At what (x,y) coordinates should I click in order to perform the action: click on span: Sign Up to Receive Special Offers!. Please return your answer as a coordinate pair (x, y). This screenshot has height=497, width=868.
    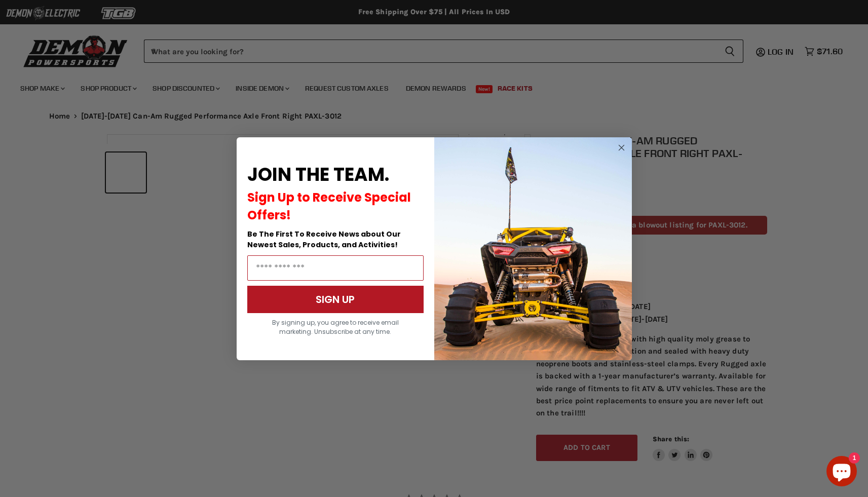
    Looking at the image, I should click on (329, 206).